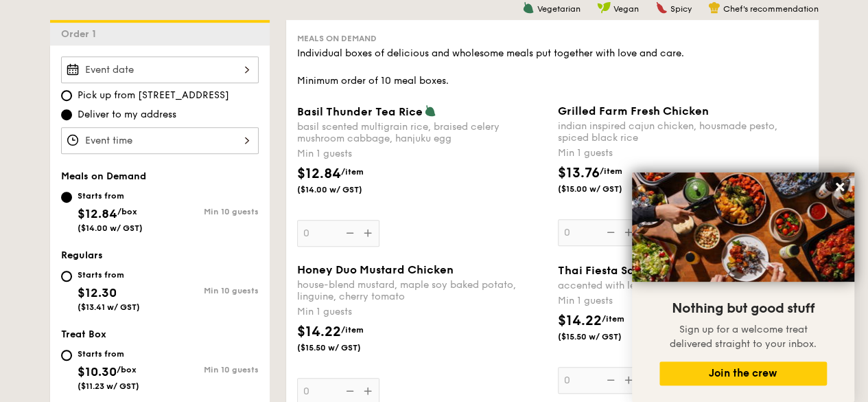 The image size is (868, 402). I want to click on span: ($13.41 w/ GST), so click(108, 307).